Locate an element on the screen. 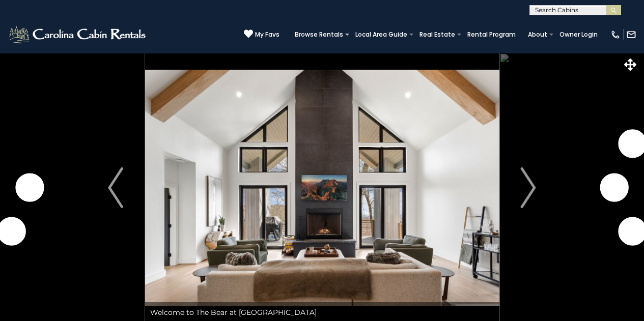  img: White-1-2.png is located at coordinates (78, 34).